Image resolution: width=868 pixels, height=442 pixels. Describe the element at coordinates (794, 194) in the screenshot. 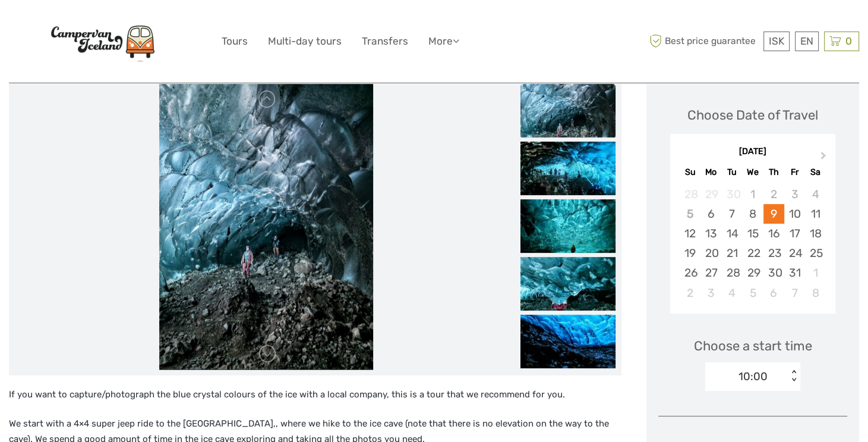

I see `div: Not available Friday, October 3rd, 2025` at that location.